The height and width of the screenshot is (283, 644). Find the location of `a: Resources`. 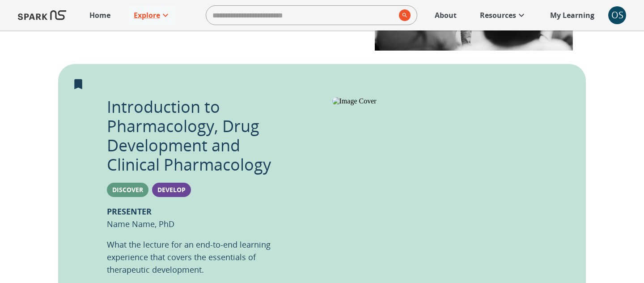

a: Resources is located at coordinates (503, 15).